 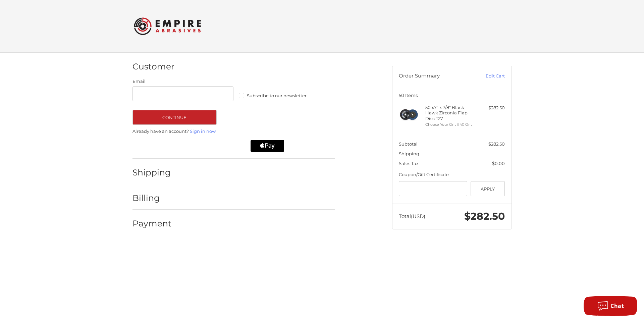 What do you see at coordinates (452, 95) in the screenshot?
I see `h3: 50 Items` at bounding box center [452, 95].